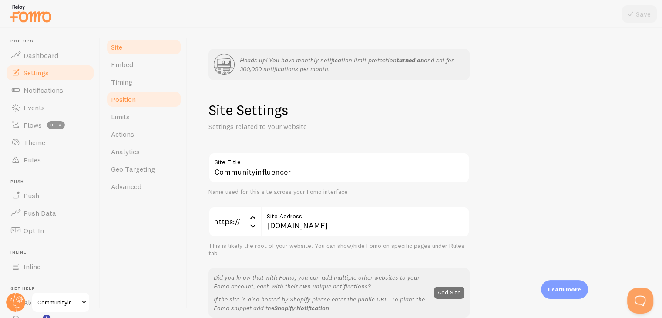  Describe the element at coordinates (339, 192) in the screenshot. I see `div: Name used for this site across your Fomo interface` at that location.